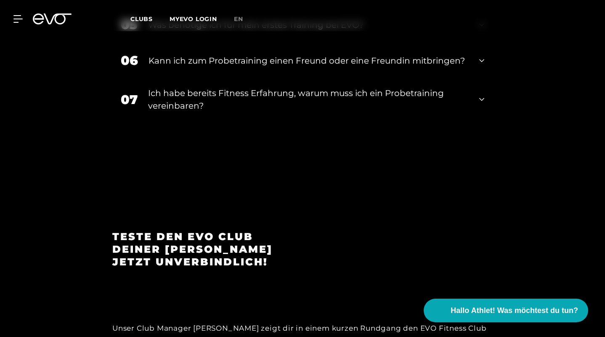 This screenshot has width=605, height=337. Describe the element at coordinates (514, 310) in the screenshot. I see `span: Hallo Athlet! Was möchtest du tun?` at that location.